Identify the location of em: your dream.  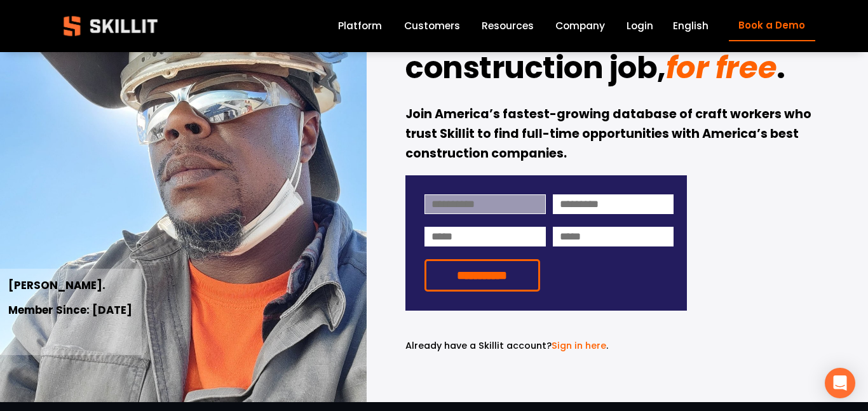
(563, 30).